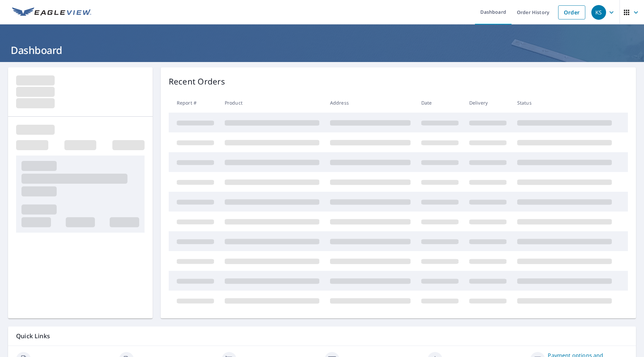 Image resolution: width=644 pixels, height=357 pixels. What do you see at coordinates (194, 103) in the screenshot?
I see `th: Report #` at bounding box center [194, 103].